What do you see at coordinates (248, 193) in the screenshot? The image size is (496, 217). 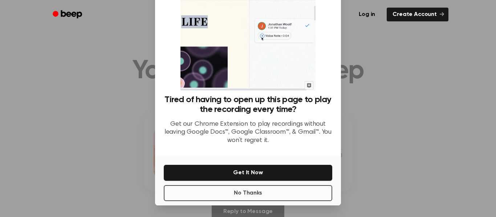 I see `button: No Thanks` at bounding box center [248, 193].